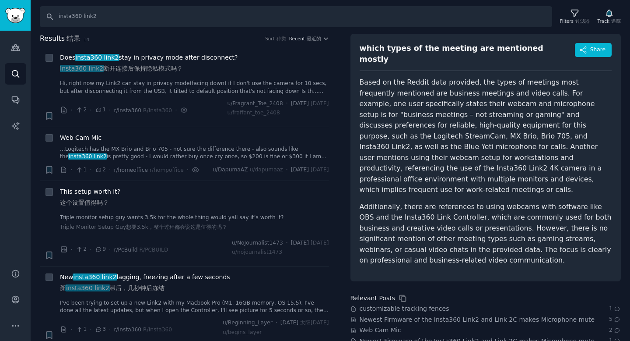  What do you see at coordinates (253, 113) in the screenshot?
I see `sider-trans-text: u/fraffant_toe_2408` at bounding box center [253, 113].